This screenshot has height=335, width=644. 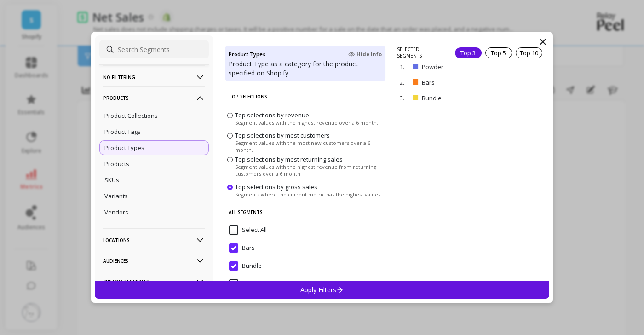 What do you see at coordinates (529, 53) in the screenshot?
I see `div: Top 10` at bounding box center [529, 53].